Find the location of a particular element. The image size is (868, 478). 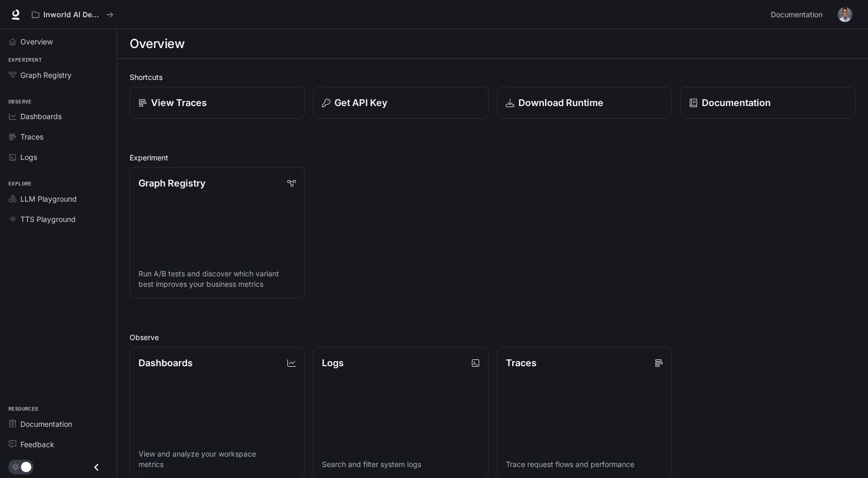

img: User avatar is located at coordinates (845, 15).